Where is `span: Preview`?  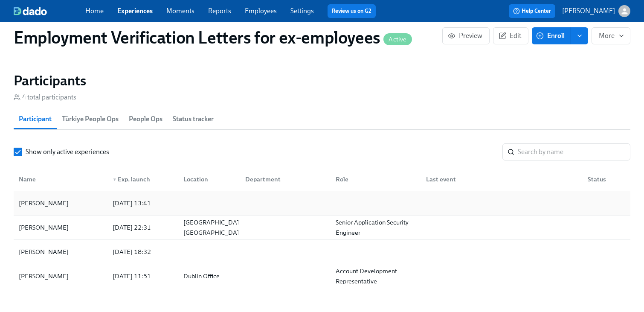
span: Preview is located at coordinates (466, 36).